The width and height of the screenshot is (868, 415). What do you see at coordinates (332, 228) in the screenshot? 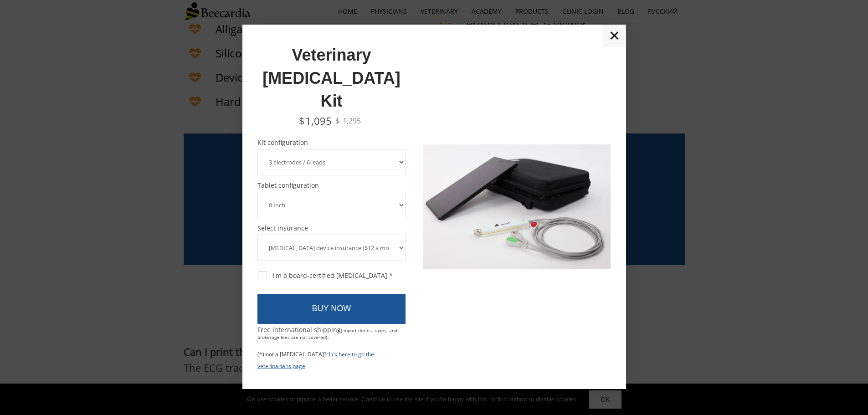
I see `span: Select insurance` at bounding box center [332, 228].